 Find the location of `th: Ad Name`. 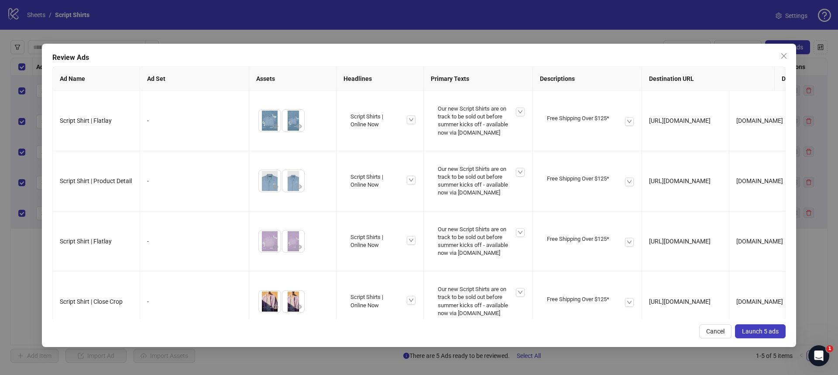

th: Ad Name is located at coordinates (97, 79).